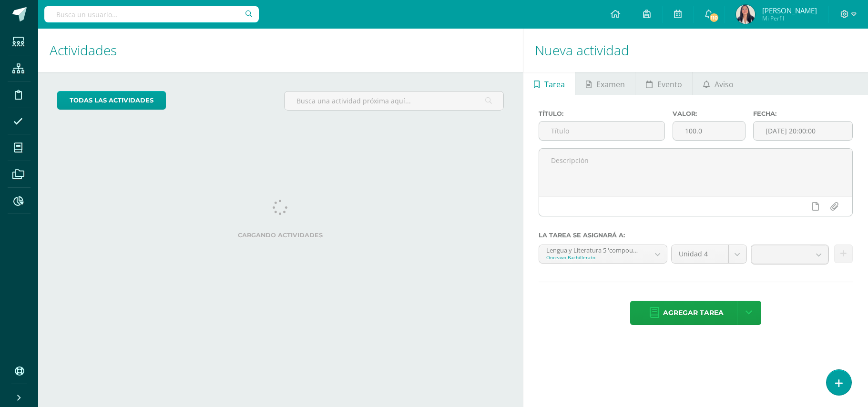 This screenshot has height=407, width=868. What do you see at coordinates (695, 50) in the screenshot?
I see `h1: Nueva actividad` at bounding box center [695, 50].